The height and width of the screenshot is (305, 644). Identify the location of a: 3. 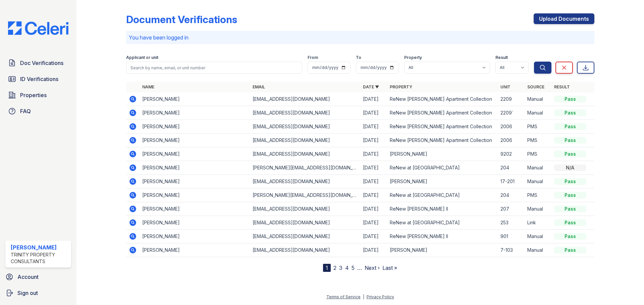
(341, 268).